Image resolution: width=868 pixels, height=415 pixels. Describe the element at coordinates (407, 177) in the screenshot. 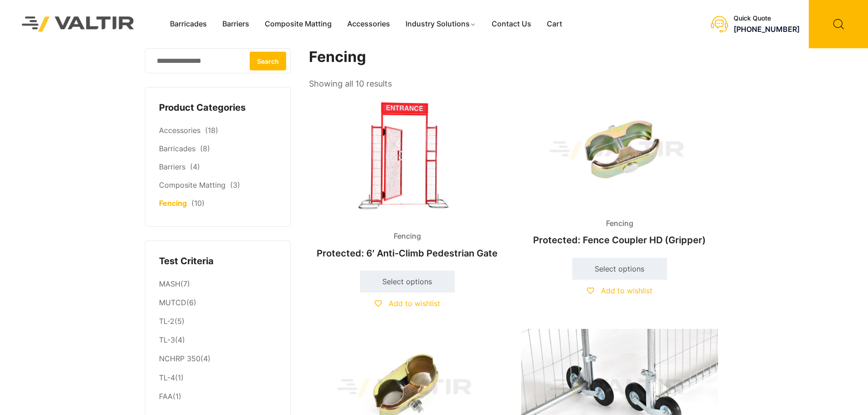

I see `a: FencingProtected: 6′ Anti-Climb Pedestrian Gate` at that location.